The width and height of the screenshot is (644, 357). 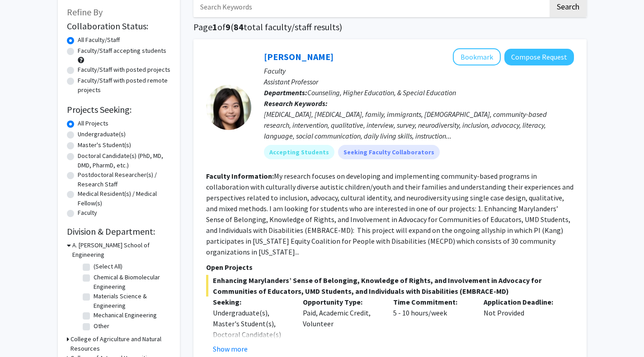 What do you see at coordinates (238, 27) in the screenshot?
I see `span: 84` at bounding box center [238, 27].